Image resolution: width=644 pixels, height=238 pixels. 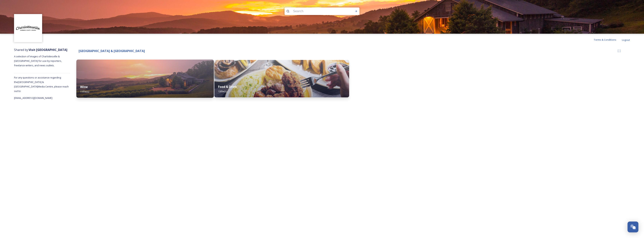 What do you see at coordinates (626, 40) in the screenshot?
I see `span: Logout` at bounding box center [626, 40].